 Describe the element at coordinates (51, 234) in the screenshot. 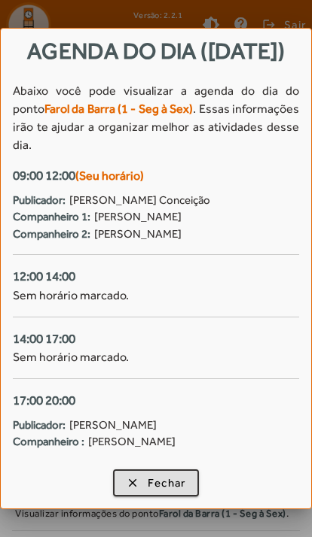

I see `strong: Companheiro 2:` at that location.